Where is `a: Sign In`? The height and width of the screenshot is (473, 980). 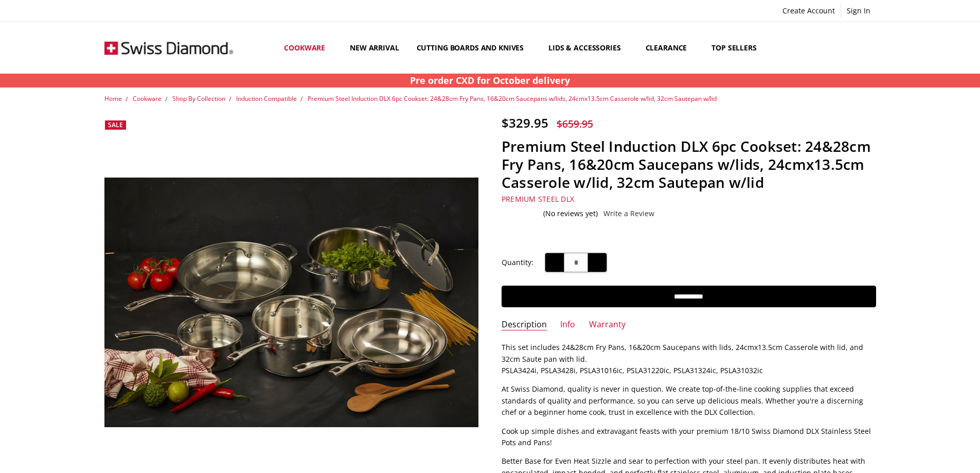 a: Sign In is located at coordinates (859, 11).